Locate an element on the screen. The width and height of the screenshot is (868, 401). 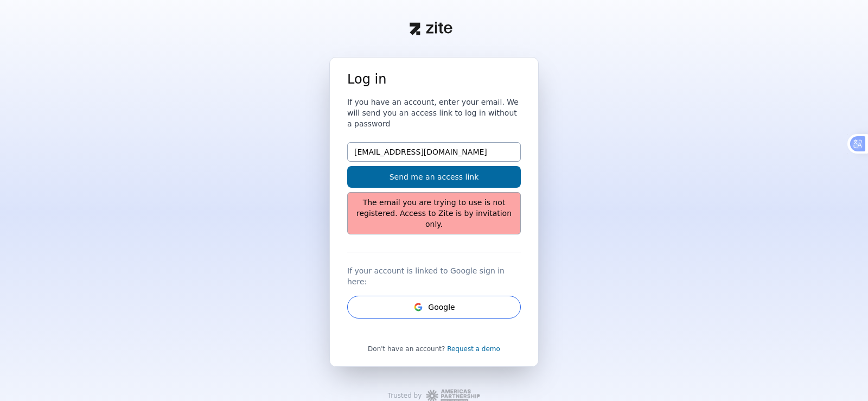
h3: If you have an account, enter your email. We will send you an access link to log in without a pas... is located at coordinates (434, 113).